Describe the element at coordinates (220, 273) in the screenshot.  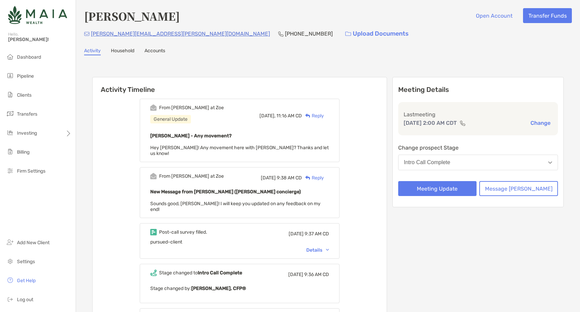
I see `b: Intro Call Complete` at that location.